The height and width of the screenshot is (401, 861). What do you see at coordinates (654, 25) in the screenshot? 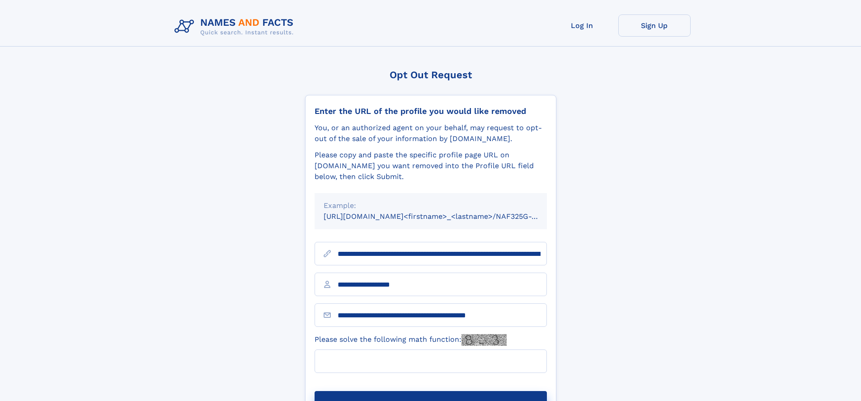
I see `a: Sign Up` at bounding box center [654, 25].